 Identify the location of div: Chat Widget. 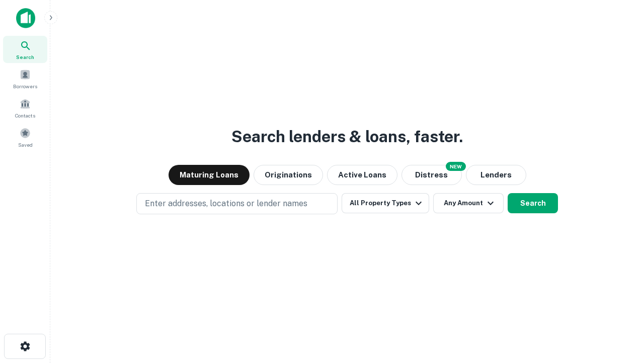
(619, 307).